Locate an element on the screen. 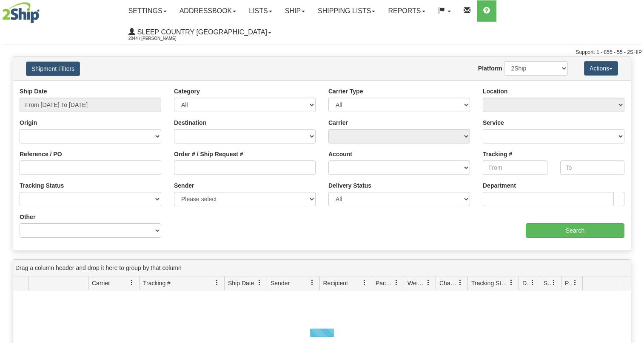 Image resolution: width=644 pixels, height=343 pixels. label: Category is located at coordinates (186, 91).